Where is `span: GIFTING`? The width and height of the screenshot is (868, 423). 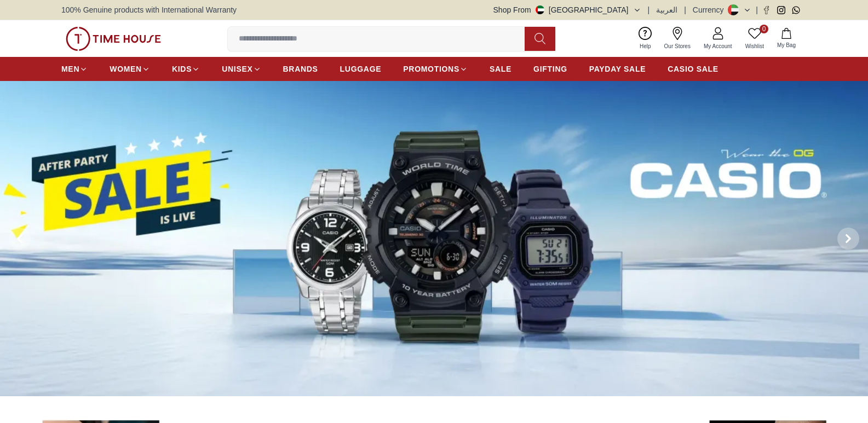 span: GIFTING is located at coordinates (550, 69).